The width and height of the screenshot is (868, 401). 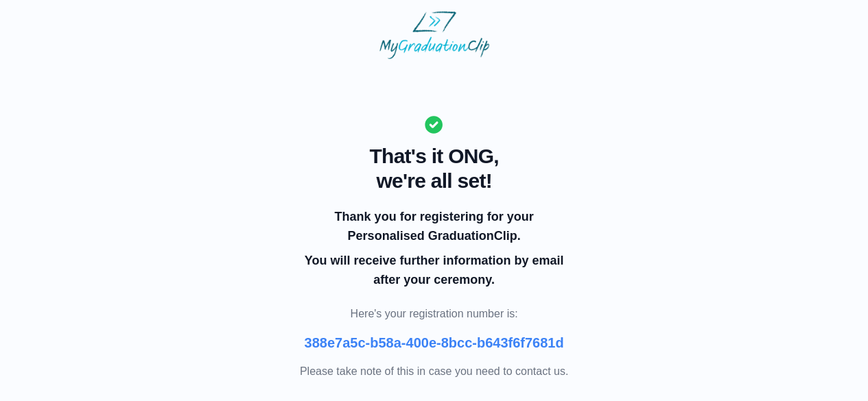 What do you see at coordinates (434, 343) in the screenshot?
I see `b: 388e7a5c-b58a-400e-8bcc-b643f6f7681d` at bounding box center [434, 343].